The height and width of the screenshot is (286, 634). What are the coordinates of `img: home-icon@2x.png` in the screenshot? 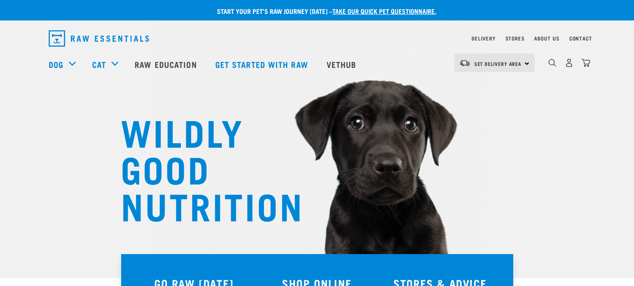 It's located at (585, 63).